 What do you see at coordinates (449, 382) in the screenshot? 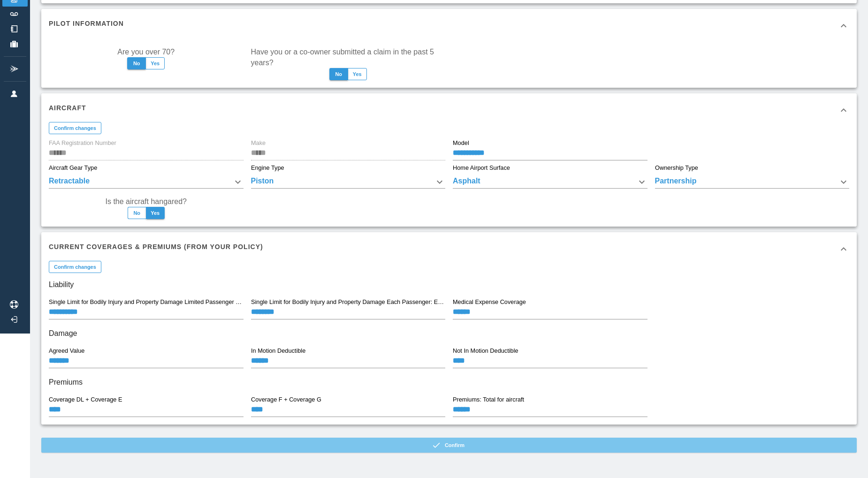
I see `h6: Premiums` at bounding box center [449, 382].